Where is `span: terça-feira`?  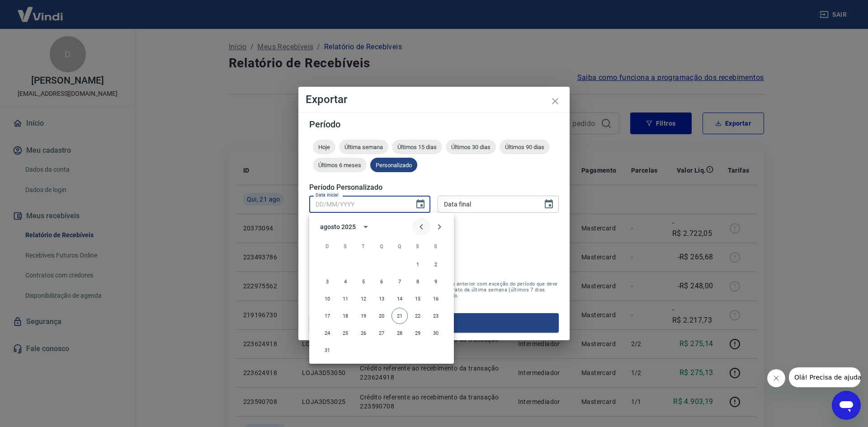
span: terça-feira is located at coordinates (364, 246).